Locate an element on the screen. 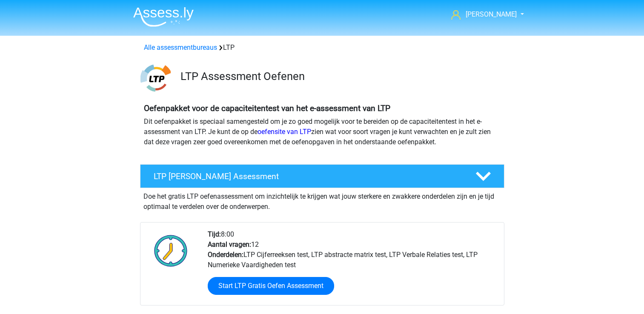 Image resolution: width=644 pixels, height=314 pixels. h3: LTP Assessment Oefenen is located at coordinates (339, 76).